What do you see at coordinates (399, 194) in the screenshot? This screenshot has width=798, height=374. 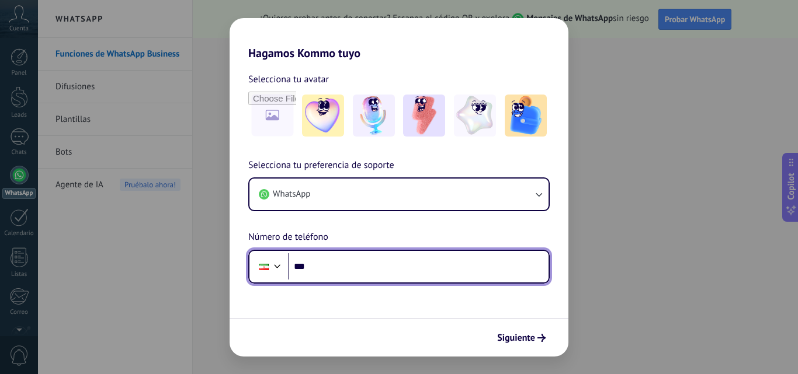 I see `button: WhatsApp` at bounding box center [399, 194].